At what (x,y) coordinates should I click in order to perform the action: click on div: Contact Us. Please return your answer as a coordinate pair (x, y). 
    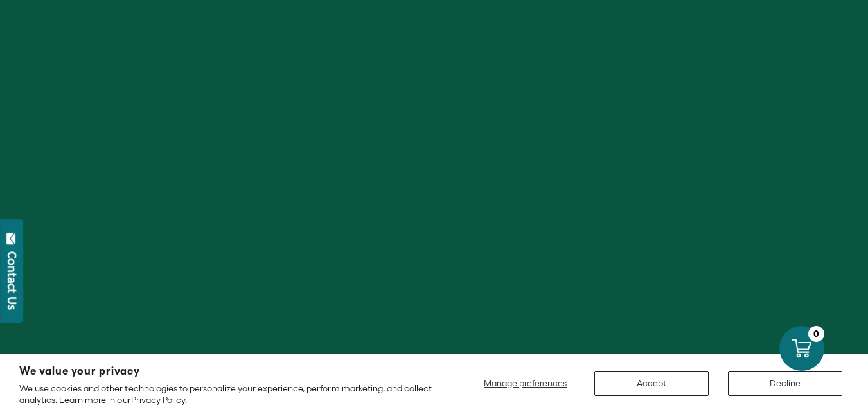
    Looking at the image, I should click on (12, 280).